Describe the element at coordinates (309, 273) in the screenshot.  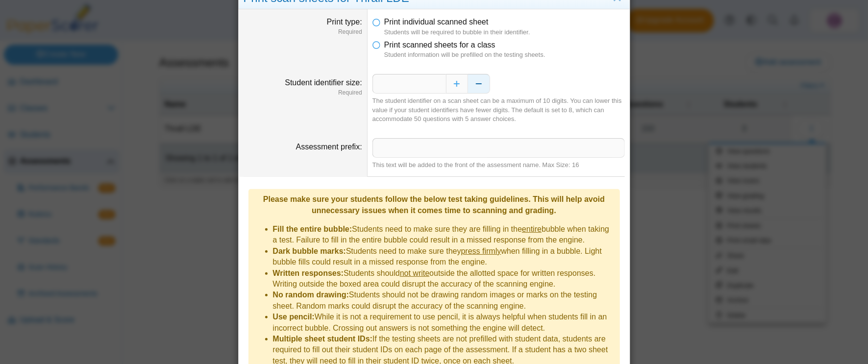
I see `b: Written responses:` at that location.